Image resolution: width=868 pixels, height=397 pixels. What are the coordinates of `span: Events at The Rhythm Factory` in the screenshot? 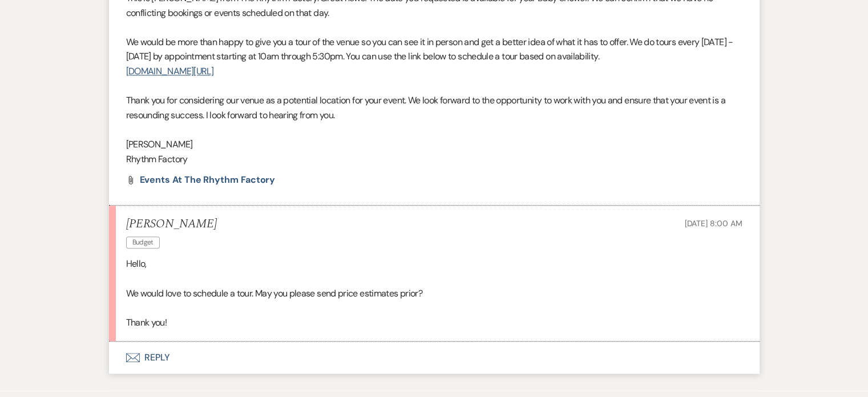 It's located at (208, 179).